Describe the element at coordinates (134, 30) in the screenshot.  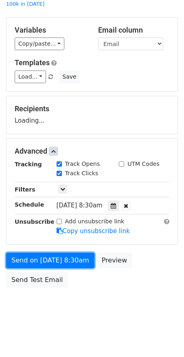
I see `h5: Email column` at that location.